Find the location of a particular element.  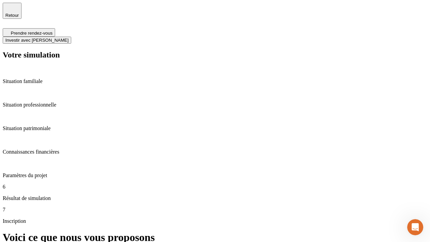

button: Prendre rendez-vous is located at coordinates (29, 32).